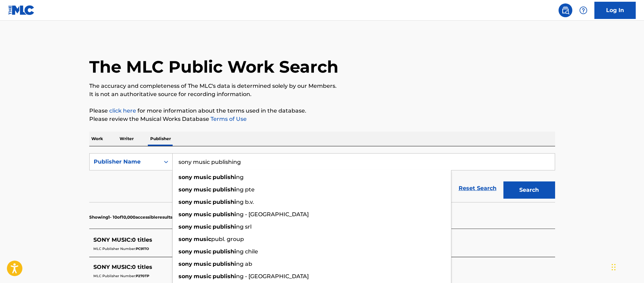 Image resolution: width=644 pixels, height=283 pixels. I want to click on p: Writer, so click(126, 139).